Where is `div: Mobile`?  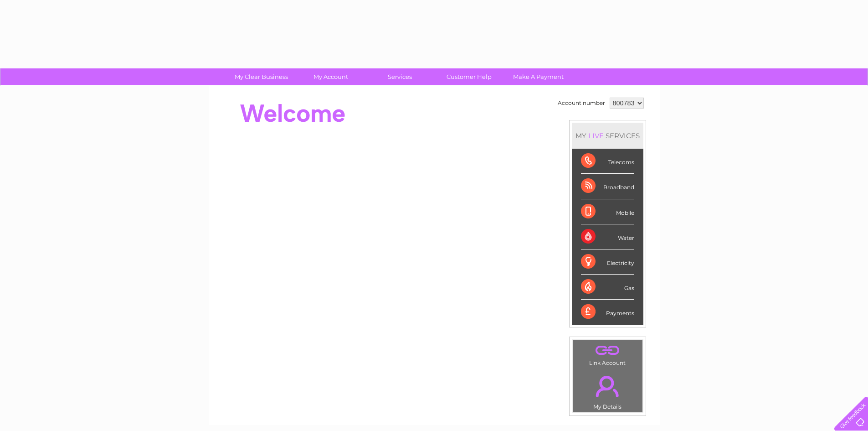 div: Mobile is located at coordinates (607, 212).